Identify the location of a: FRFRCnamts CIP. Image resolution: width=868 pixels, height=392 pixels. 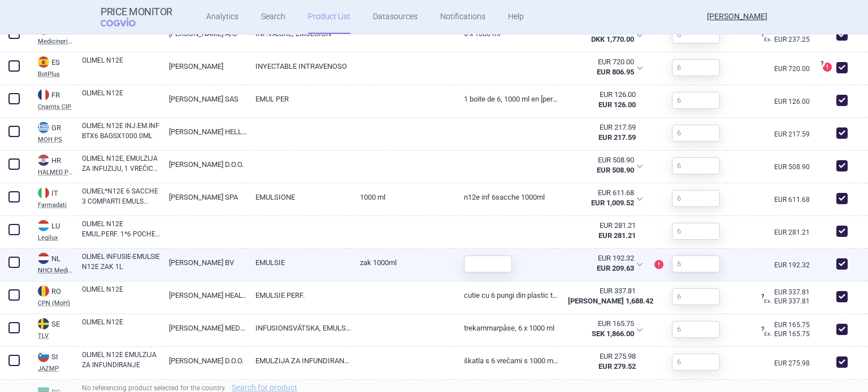
(51, 99).